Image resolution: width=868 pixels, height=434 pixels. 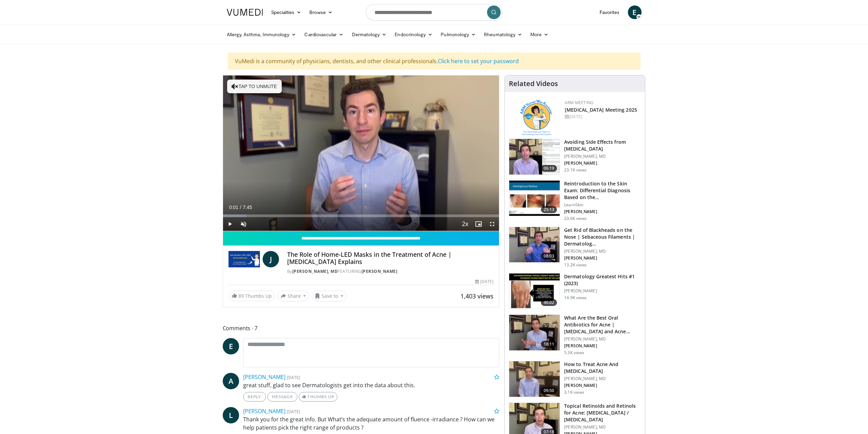 What do you see at coordinates (361, 215) in the screenshot?
I see `div: Progress Bar` at bounding box center [361, 215].